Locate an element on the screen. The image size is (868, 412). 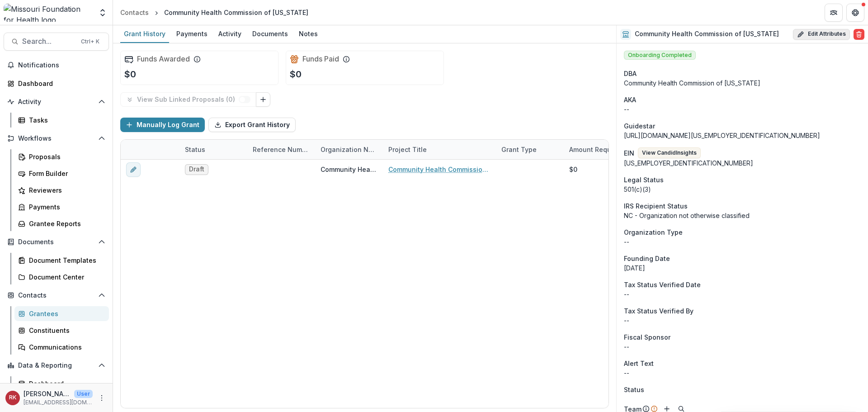
h2: Funds Paid is located at coordinates (321, 59).